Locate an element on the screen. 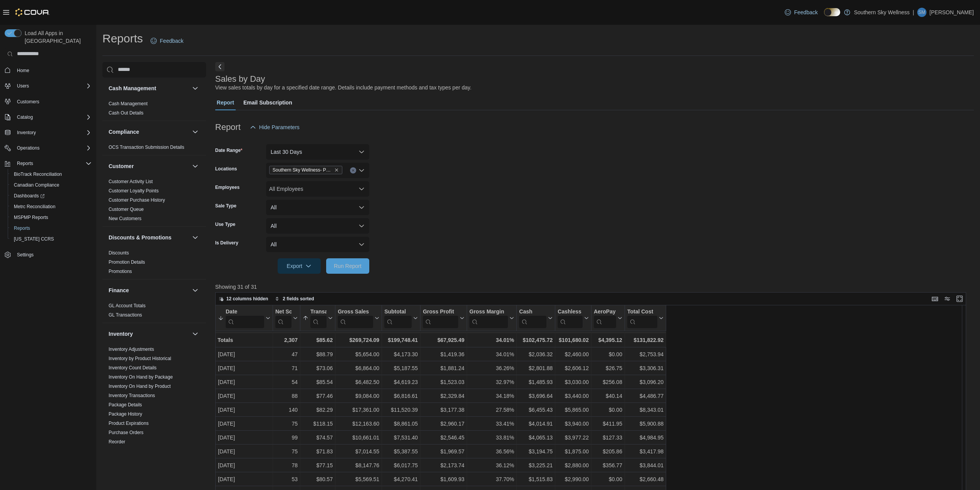 Image resolution: width=980 pixels, height=490 pixels. div: $3,177.38 is located at coordinates (444, 410).